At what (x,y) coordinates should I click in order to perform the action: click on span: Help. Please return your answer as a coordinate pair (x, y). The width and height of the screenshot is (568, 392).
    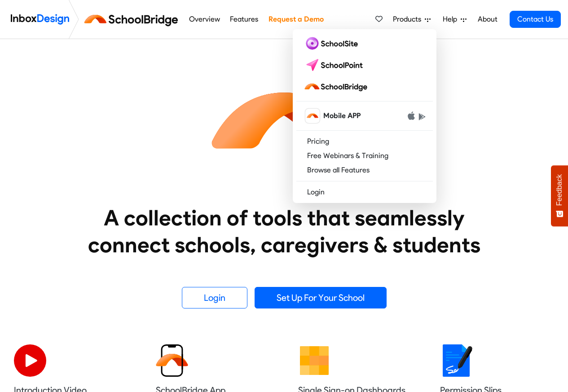
    Looking at the image, I should click on (452, 19).